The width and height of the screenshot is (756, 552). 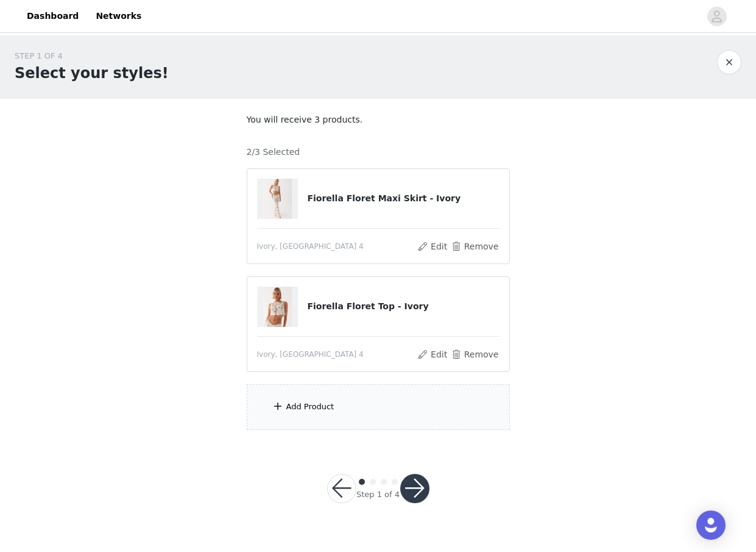 What do you see at coordinates (273, 152) in the screenshot?
I see `h4: 2/3 Selected` at bounding box center [273, 152].